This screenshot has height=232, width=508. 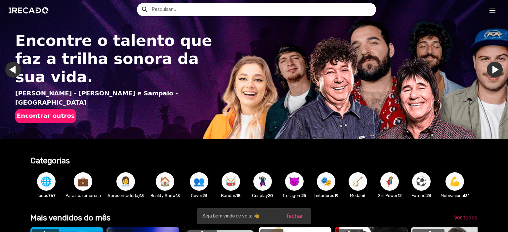 What do you see at coordinates (126, 196) in the screenshot?
I see `p: Apresentador(a)` at bounding box center [126, 196].